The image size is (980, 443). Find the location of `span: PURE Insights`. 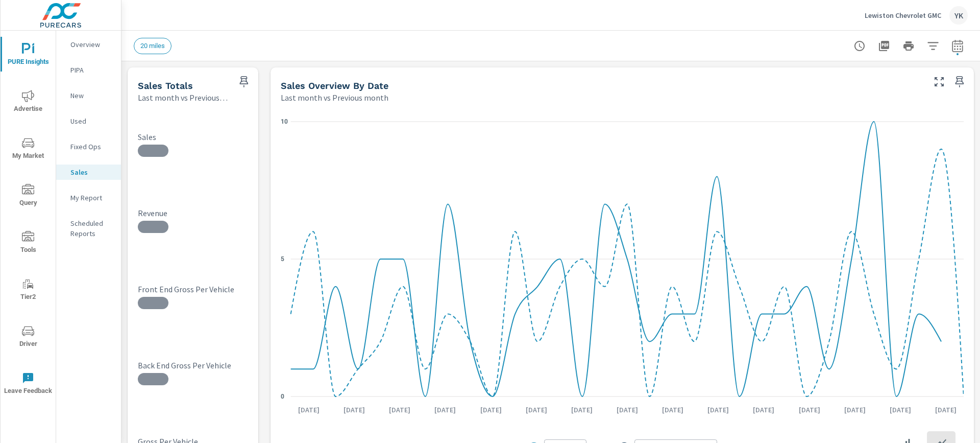

span: PURE Insights is located at coordinates (28, 55).